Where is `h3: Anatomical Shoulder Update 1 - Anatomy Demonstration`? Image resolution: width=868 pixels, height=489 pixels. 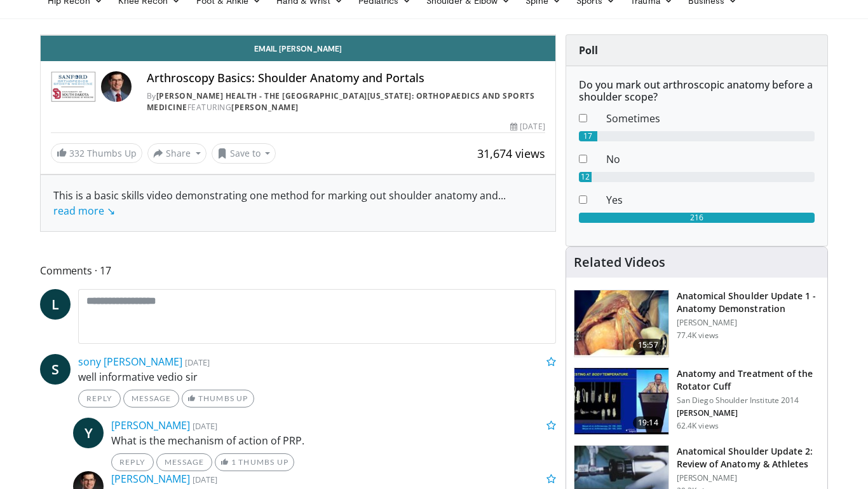 h3: Anatomical Shoulder Update 1 - Anatomy Demonstration is located at coordinates (748, 302).